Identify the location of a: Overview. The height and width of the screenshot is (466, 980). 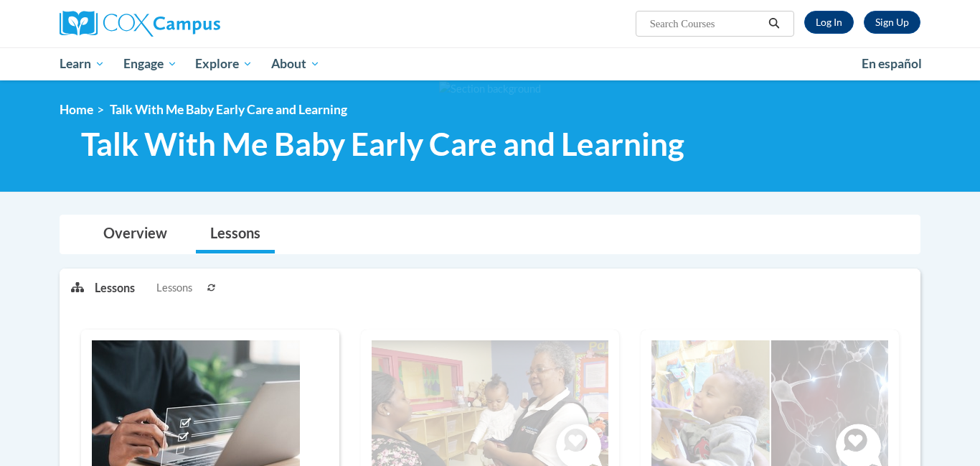
(135, 234).